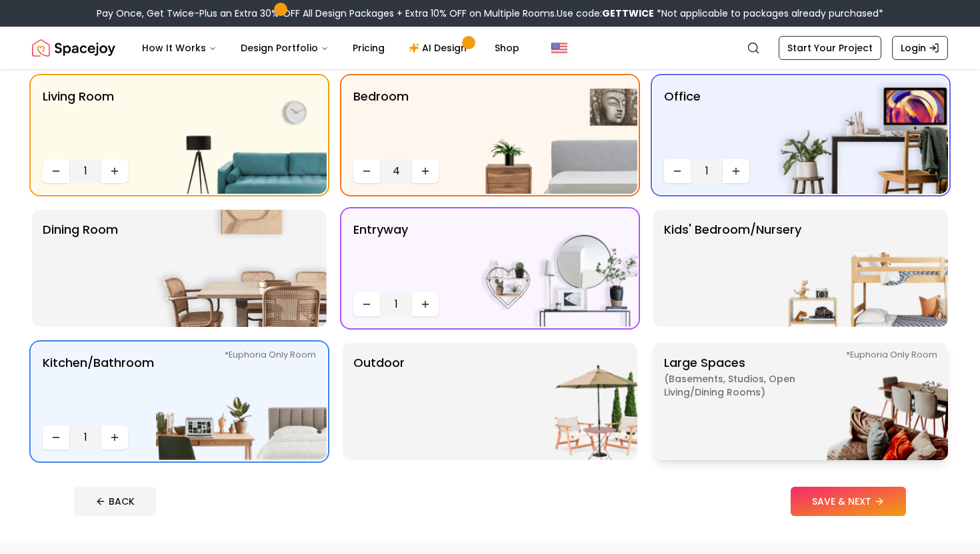 The image size is (980, 554). What do you see at coordinates (733, 269) in the screenshot?
I see `p: Kids' Bedroom/Nursery` at bounding box center [733, 269].